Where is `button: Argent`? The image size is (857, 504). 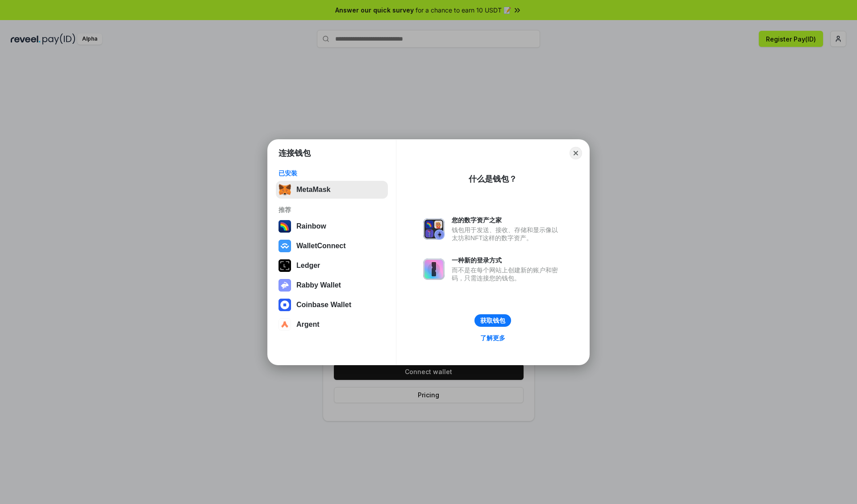 button: Argent is located at coordinates (332, 325).